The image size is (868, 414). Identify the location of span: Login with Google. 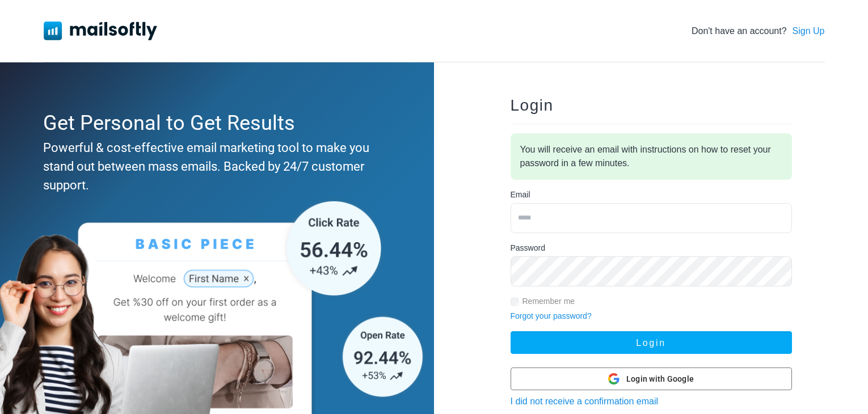
(660, 379).